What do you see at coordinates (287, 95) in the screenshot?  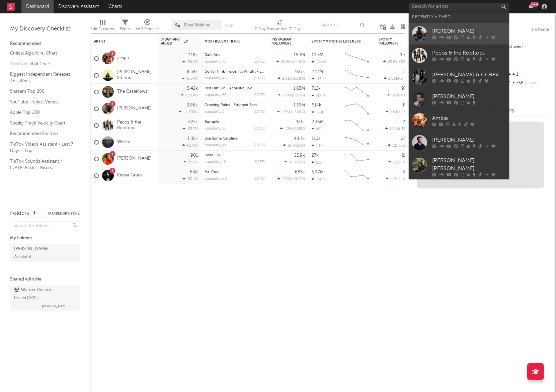 I see `span: 2.34k` at bounding box center [287, 95].